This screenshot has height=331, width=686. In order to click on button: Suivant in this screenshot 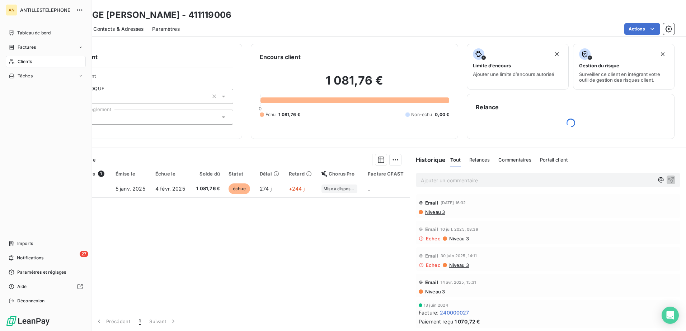, I will do `click(163, 322)`.